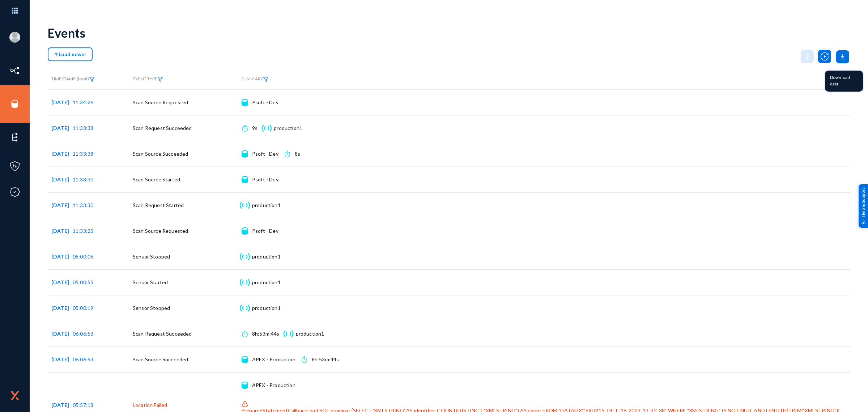 This screenshot has width=868, height=412. Describe the element at coordinates (863, 222) in the screenshot. I see `img: help_support.svg` at that location.